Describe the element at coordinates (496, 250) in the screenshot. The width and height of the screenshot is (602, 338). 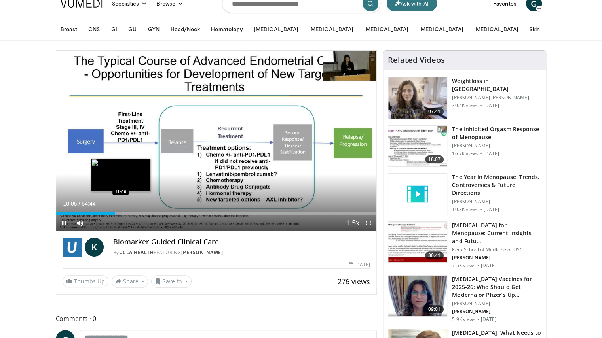
I see `p: Keck School of Medicine of USC` at that location.